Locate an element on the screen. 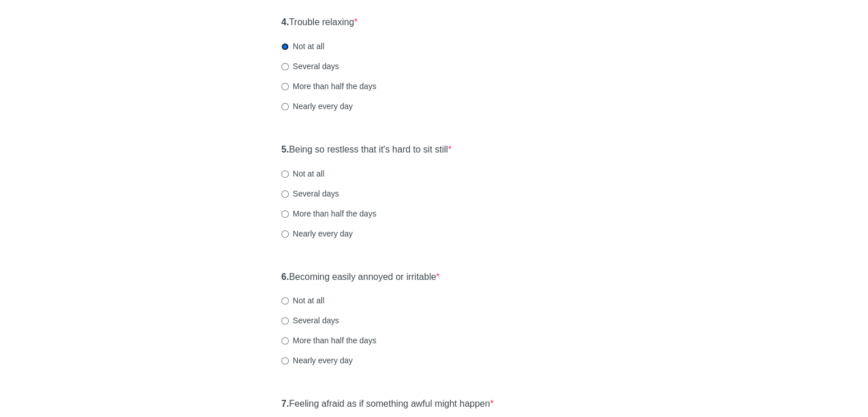  strong: 5. is located at coordinates (285, 149).